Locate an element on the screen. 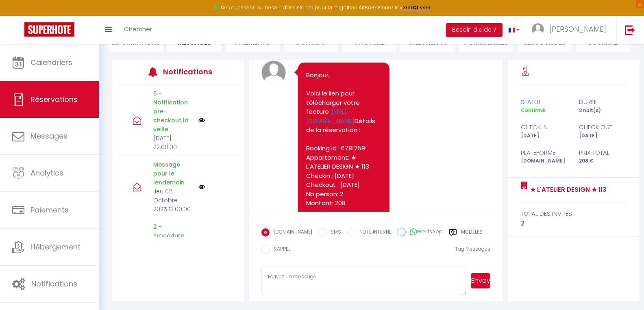 The image size is (644, 310). pre: Bonjour, Voici le lien pour télécharger votre facture : Détails de la réservation : Booking id : ... is located at coordinates (343, 162).